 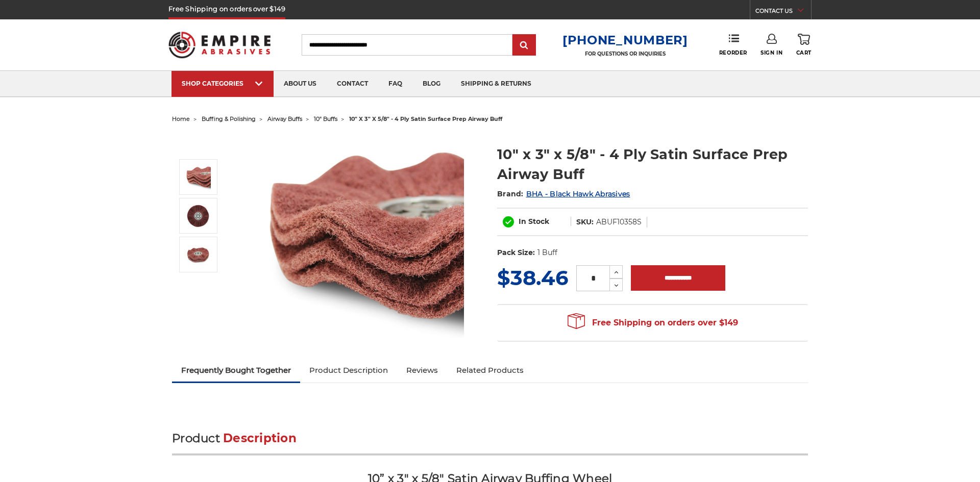 I want to click on span: $38.46, so click(x=532, y=278).